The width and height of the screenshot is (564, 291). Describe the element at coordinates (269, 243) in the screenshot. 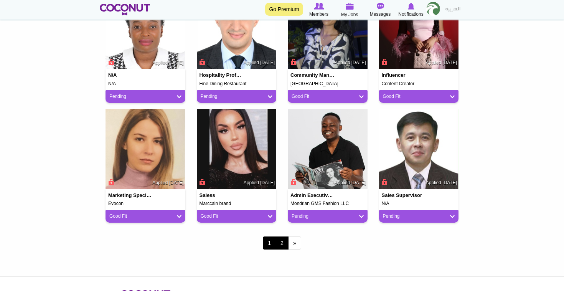

I see `span: 1` at that location.